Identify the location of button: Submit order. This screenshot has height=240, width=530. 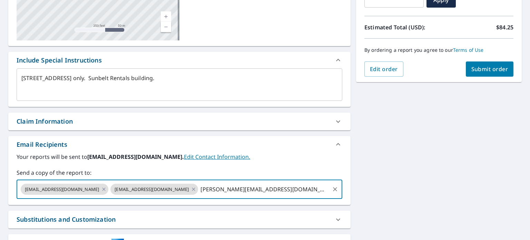
(490, 69).